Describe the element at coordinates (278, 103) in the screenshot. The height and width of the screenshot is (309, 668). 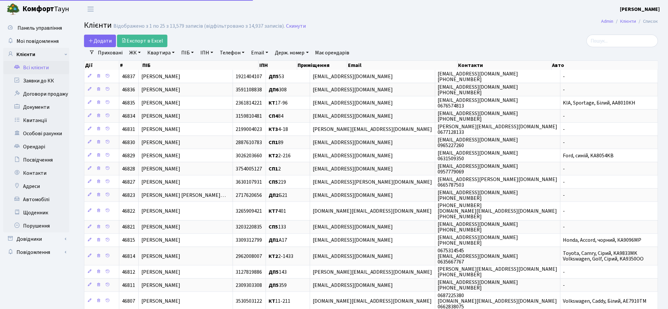
I see `span: 17-96` at that location.